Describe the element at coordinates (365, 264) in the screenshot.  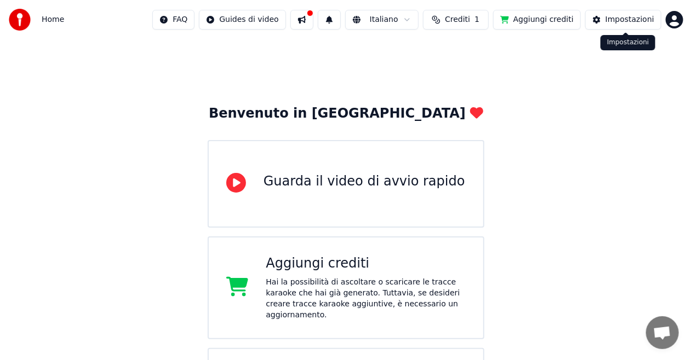
I see `div: Aggiungi crediti` at that location.